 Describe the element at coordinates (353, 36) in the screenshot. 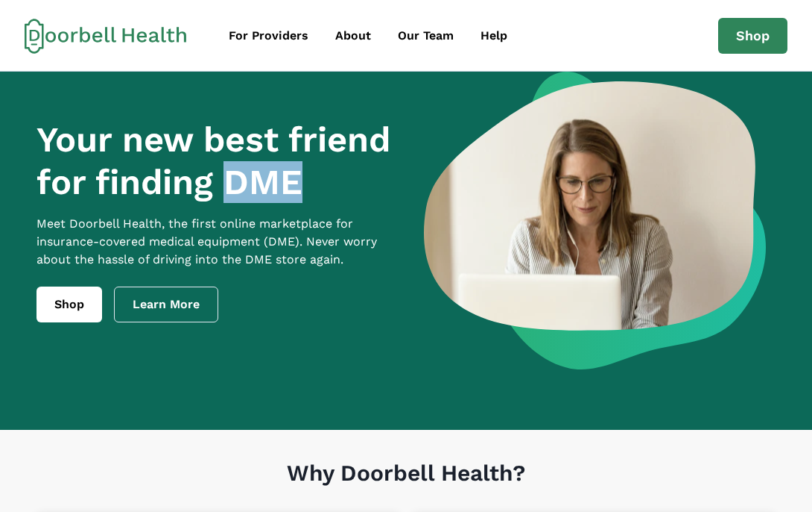

I see `a: About` at that location.